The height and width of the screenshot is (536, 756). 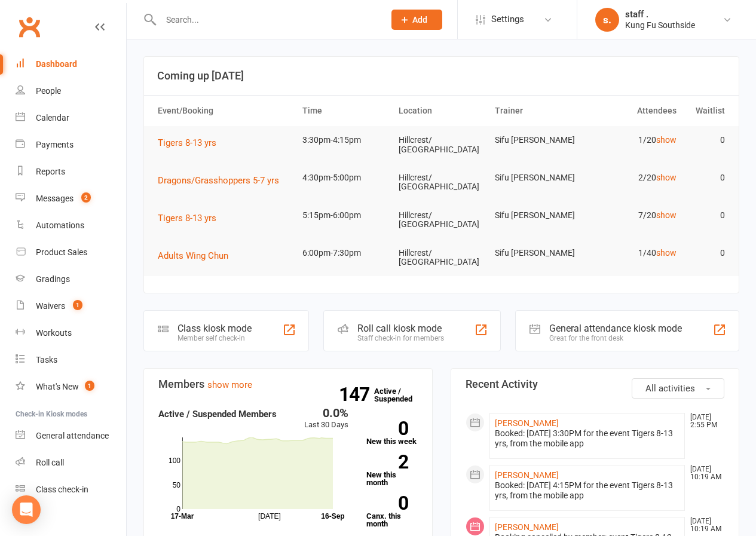 I want to click on div: Messages, so click(x=55, y=198).